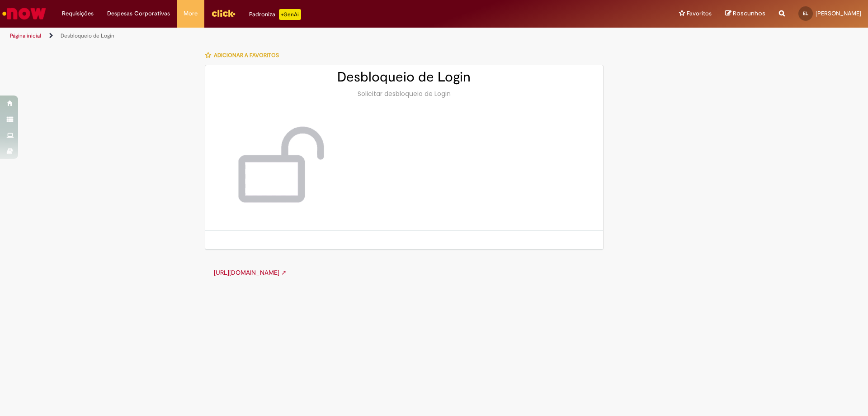 The width and height of the screenshot is (868, 416). What do you see at coordinates (138, 13) in the screenshot?
I see `span: Despesas Corporativas` at bounding box center [138, 13].